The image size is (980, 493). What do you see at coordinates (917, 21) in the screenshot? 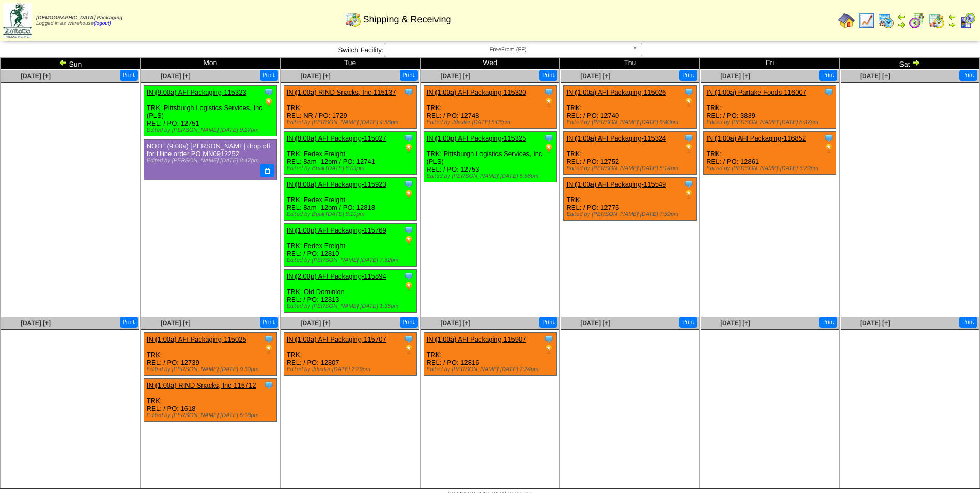
I see `img: calendarblend.gif` at bounding box center [917, 21].